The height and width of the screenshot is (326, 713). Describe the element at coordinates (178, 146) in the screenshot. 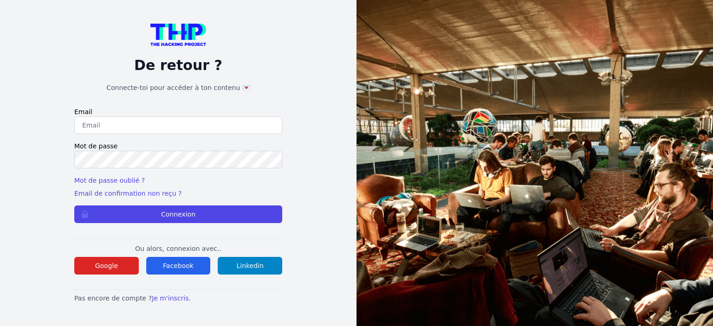

I see `label: Mot de passe` at that location.